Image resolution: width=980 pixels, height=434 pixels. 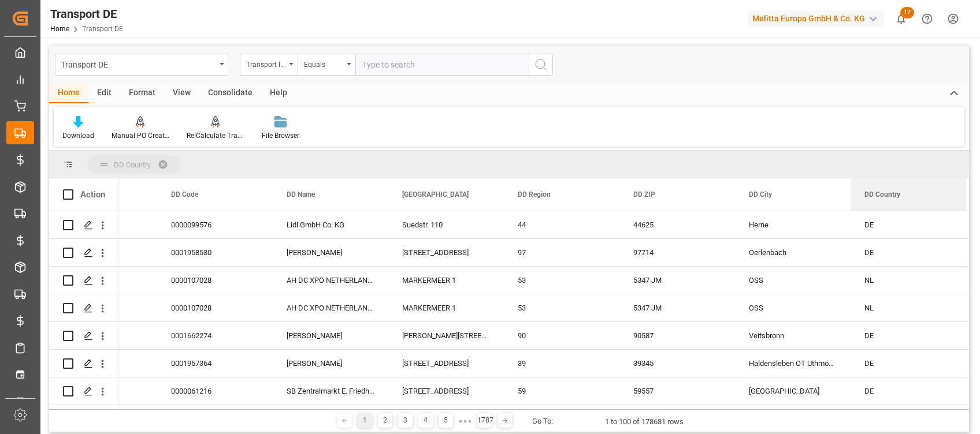 I want to click on div: Re-Calculate Transport Costs, so click(x=216, y=136).